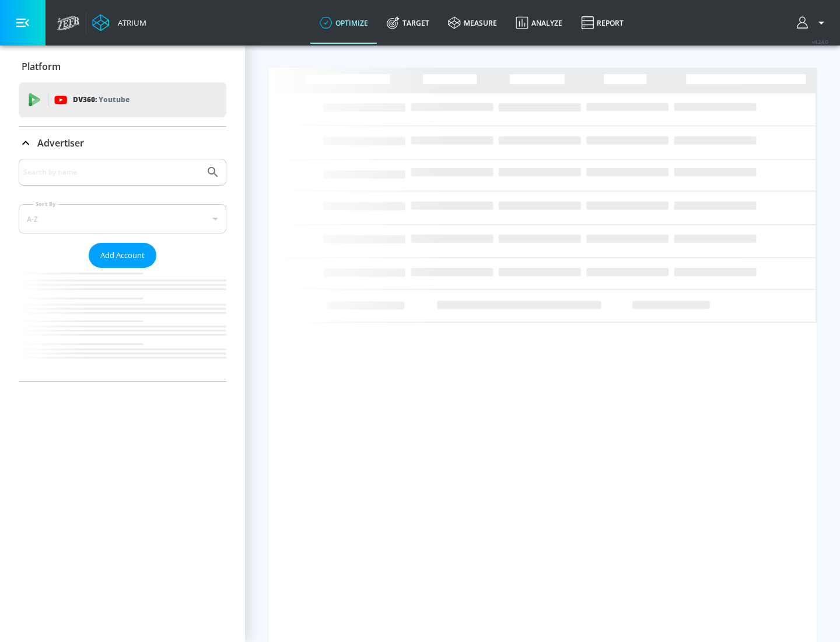 The width and height of the screenshot is (840, 642). What do you see at coordinates (123, 100) in the screenshot?
I see `div: DV360: Youtube` at bounding box center [123, 100].